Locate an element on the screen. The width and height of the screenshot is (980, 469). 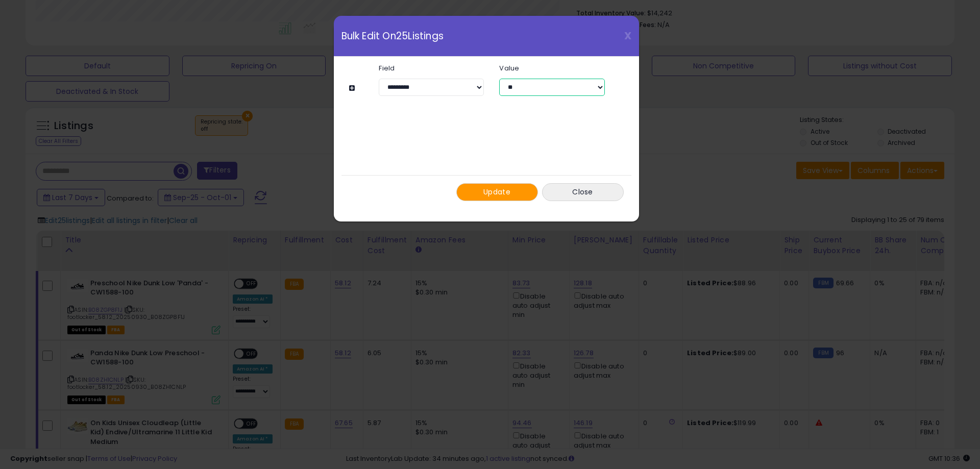
span: Update is located at coordinates (496, 192).